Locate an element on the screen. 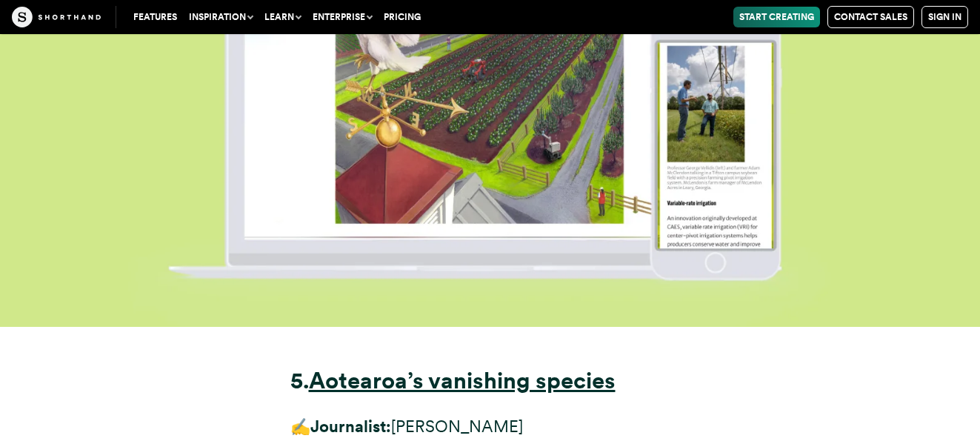 The height and width of the screenshot is (444, 980). a: Sign in is located at coordinates (944, 17).